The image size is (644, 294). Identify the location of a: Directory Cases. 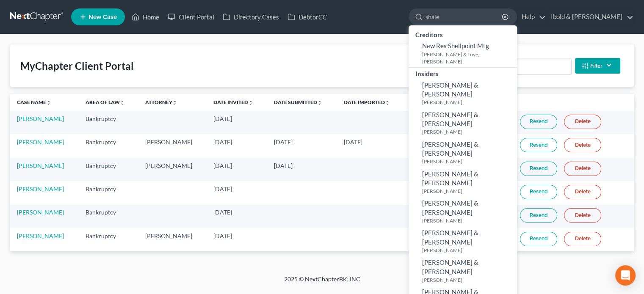
(251, 17).